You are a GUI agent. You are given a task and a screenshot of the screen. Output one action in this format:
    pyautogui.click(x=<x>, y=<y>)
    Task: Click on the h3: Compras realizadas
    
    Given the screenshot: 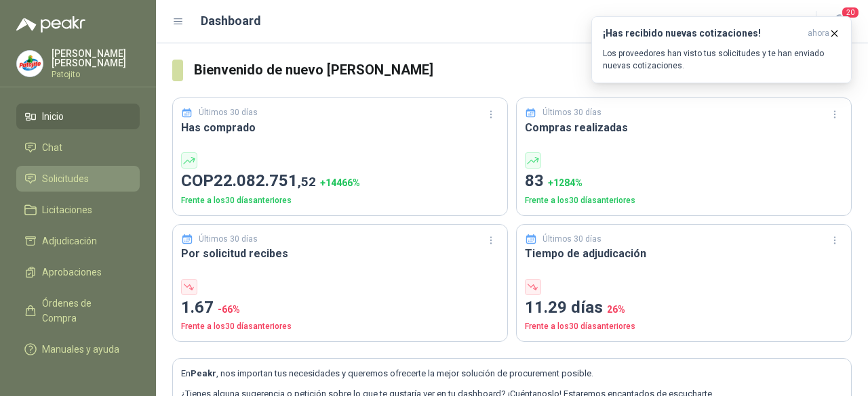 What is the action you would take?
    pyautogui.click(x=683, y=127)
    